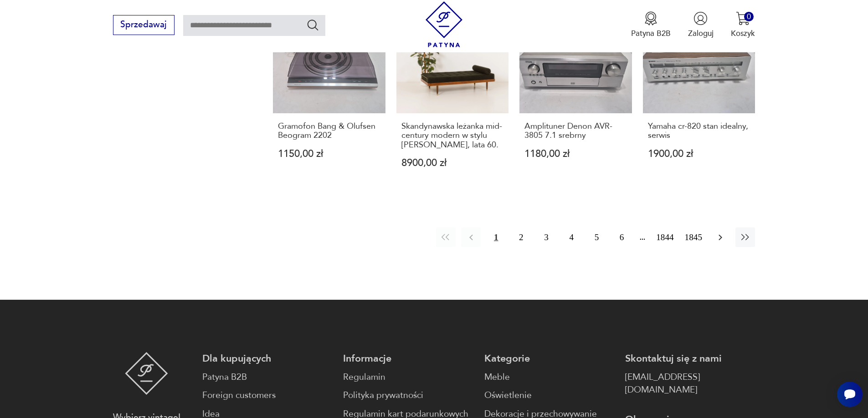  Describe the element at coordinates (496, 237) in the screenshot. I see `button: 1` at that location.